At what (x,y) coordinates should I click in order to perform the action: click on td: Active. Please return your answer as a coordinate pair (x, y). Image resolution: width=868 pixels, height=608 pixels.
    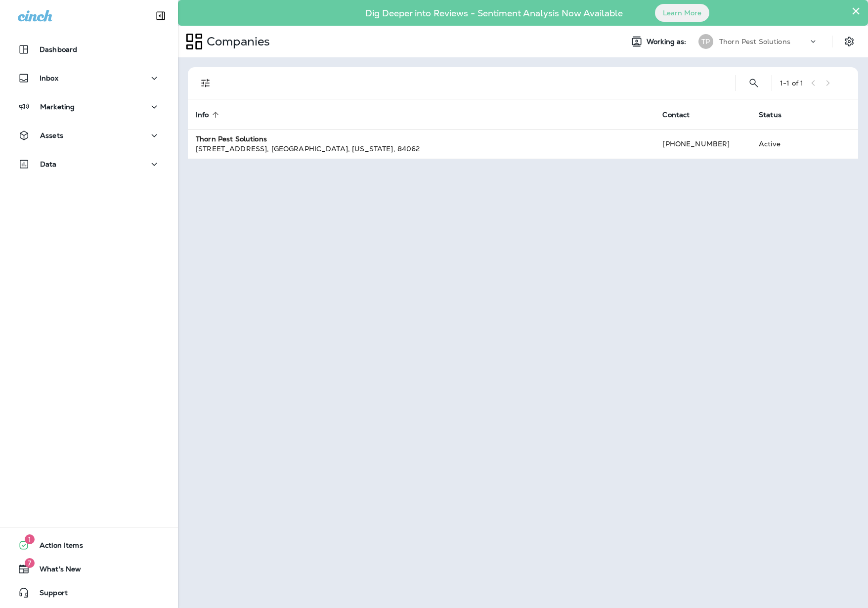
    Looking at the image, I should click on (780, 144).